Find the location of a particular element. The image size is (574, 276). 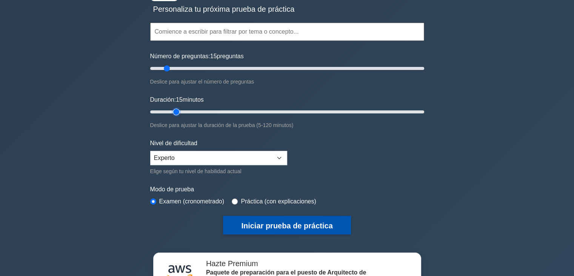

font: Deslice para ajustar el número de preguntas is located at coordinates (202, 82).